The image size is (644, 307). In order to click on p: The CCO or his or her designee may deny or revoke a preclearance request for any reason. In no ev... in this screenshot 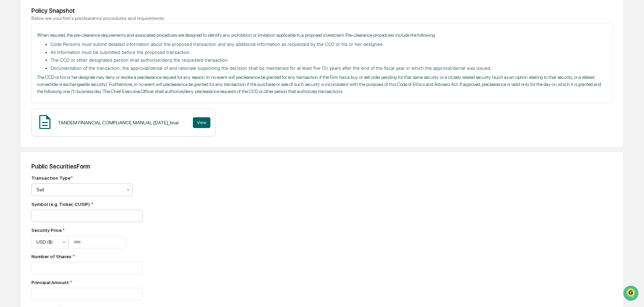, I will do `click(322, 84)`.